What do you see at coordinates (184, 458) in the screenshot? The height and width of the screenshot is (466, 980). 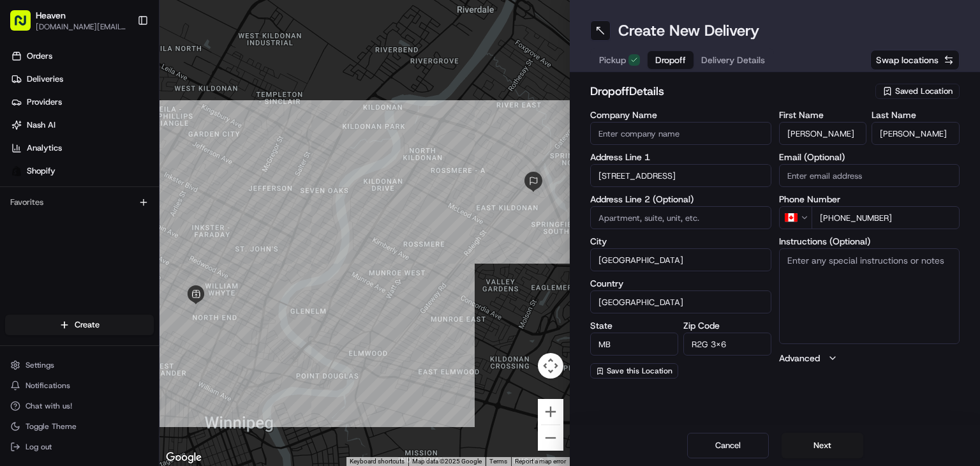 I see `img: Google` at bounding box center [184, 458].